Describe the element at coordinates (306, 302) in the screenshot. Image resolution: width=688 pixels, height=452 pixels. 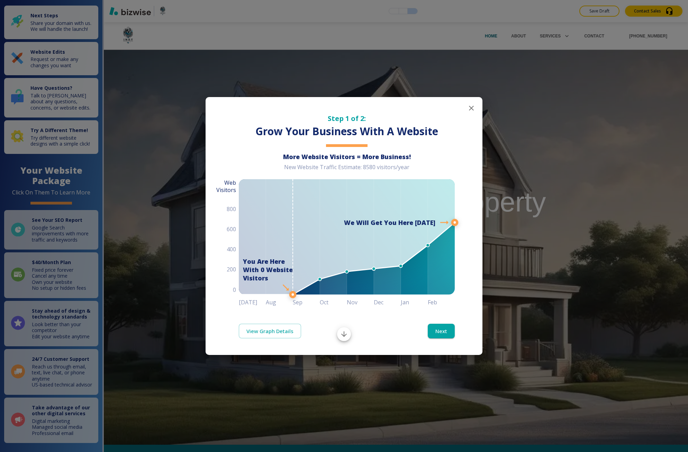
I see `h6: Sep` at that location.